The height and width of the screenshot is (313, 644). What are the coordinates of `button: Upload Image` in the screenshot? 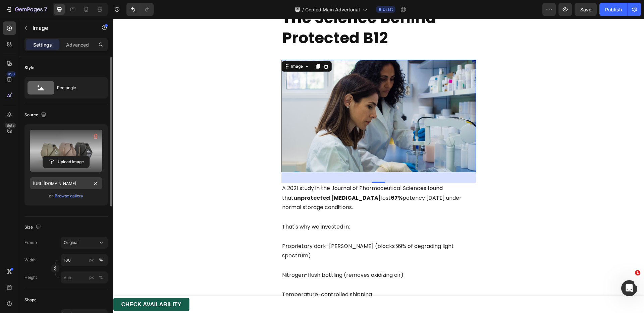 It's located at (66, 162).